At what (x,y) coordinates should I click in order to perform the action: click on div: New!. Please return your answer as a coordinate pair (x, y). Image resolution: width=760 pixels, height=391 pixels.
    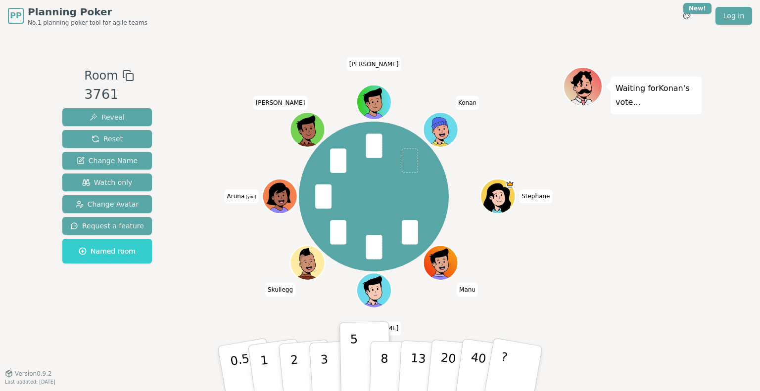
    Looking at the image, I should click on (697, 8).